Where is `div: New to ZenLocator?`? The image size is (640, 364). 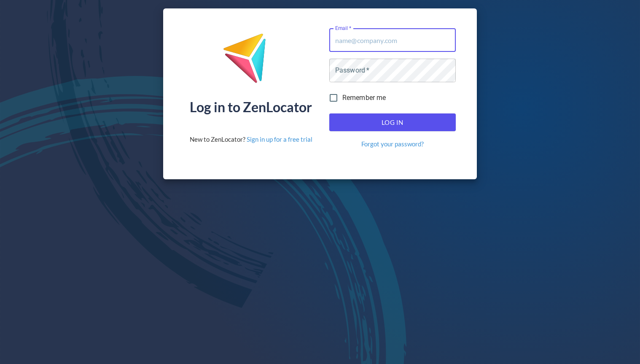 div: New to ZenLocator? is located at coordinates (251, 139).